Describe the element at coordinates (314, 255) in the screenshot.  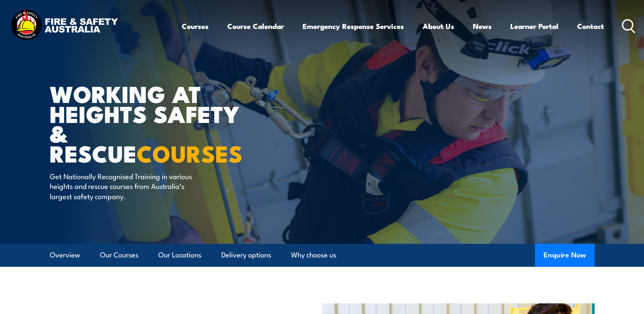
I see `a: Why choose us` at that location.